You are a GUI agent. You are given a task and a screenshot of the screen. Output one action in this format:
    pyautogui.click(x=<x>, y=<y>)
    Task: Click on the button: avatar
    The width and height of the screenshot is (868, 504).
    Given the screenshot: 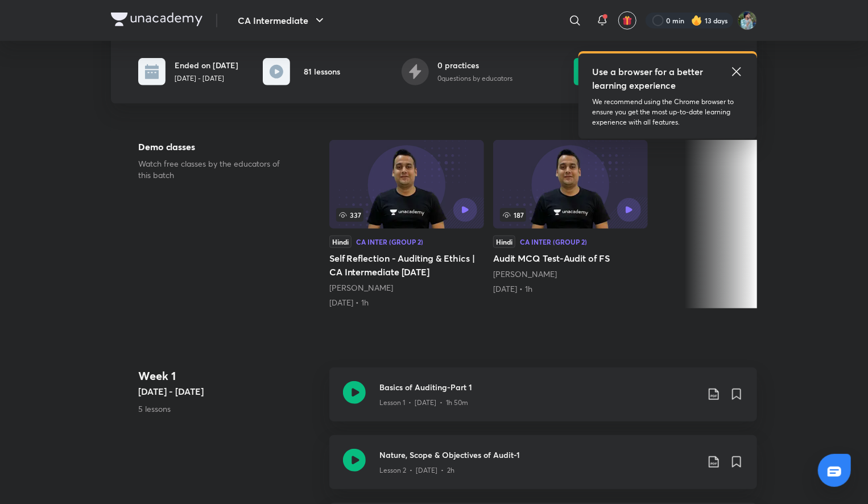 What is the action you would take?
    pyautogui.click(x=627, y=21)
    